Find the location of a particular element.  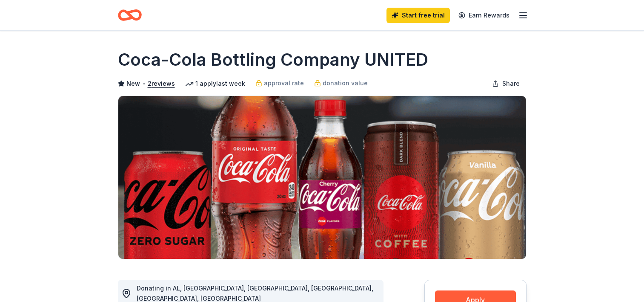

span: Share is located at coordinates (511, 83).